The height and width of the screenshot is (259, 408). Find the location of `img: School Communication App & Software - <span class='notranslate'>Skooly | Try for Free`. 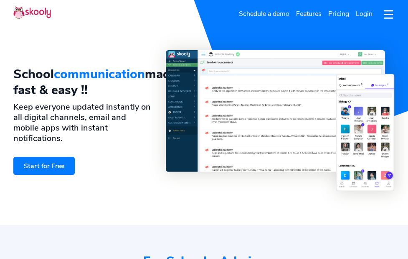

img: School Communication App & Software - <span class='notranslate'>Skooly | Try for Free is located at coordinates (281, 120).